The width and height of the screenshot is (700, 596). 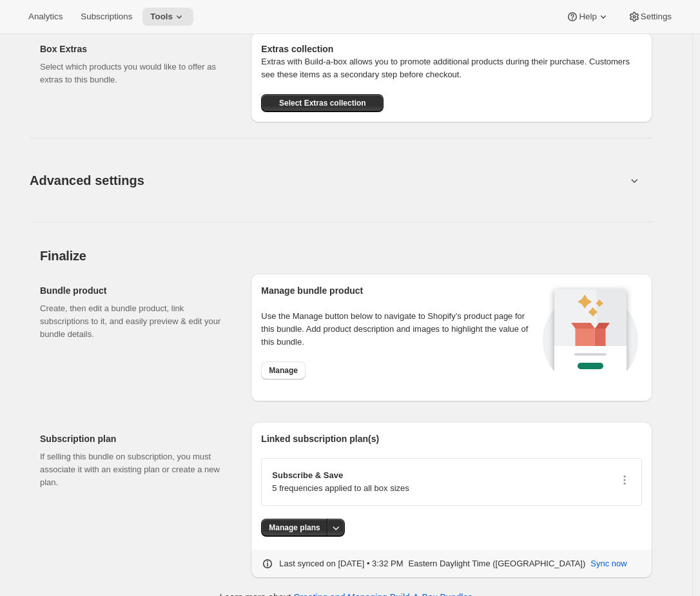 I want to click on span: Manage plans, so click(x=294, y=528).